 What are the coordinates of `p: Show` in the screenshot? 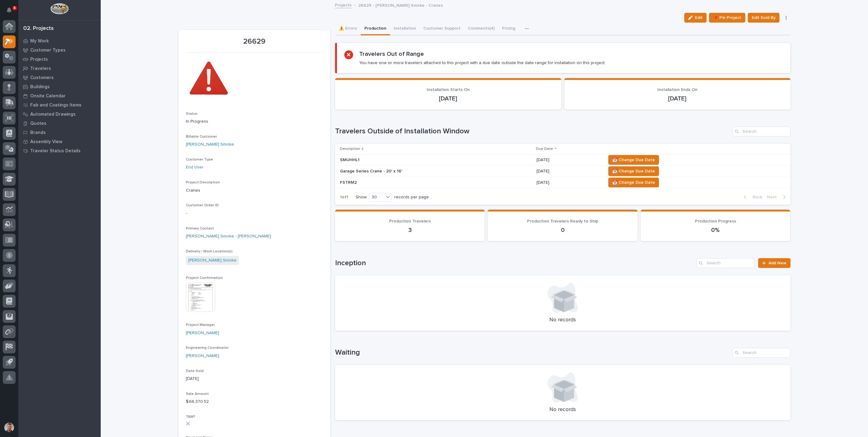 It's located at (361, 197).